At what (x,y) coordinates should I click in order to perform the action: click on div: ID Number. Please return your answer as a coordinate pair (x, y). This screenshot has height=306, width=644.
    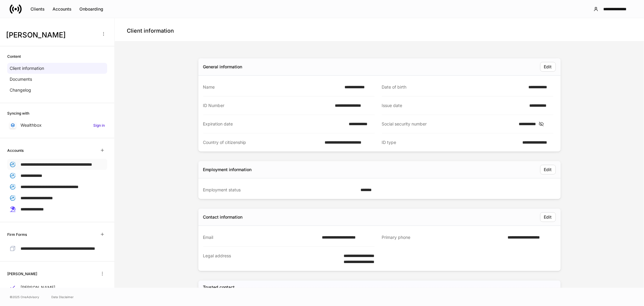
    Looking at the image, I should click on (267, 106).